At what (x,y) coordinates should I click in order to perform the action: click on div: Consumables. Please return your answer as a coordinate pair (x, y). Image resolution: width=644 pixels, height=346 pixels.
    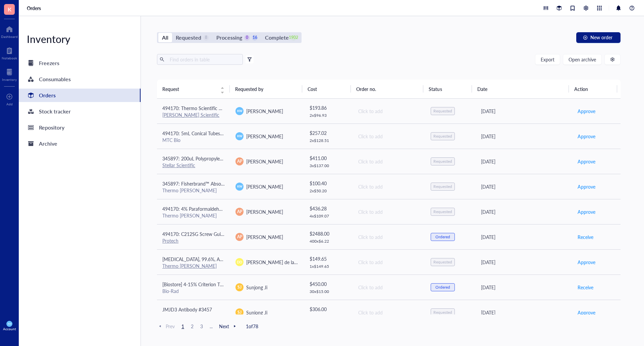
    Looking at the image, I should click on (54, 79).